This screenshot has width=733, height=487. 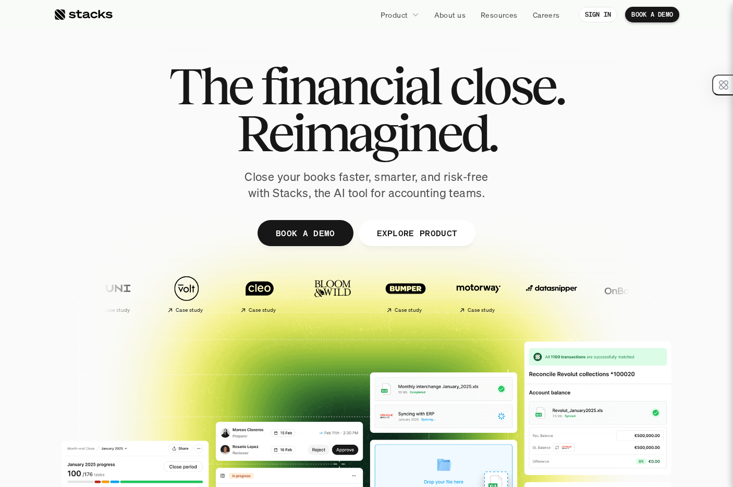 I want to click on p: EXPLORE PRODUCT, so click(x=416, y=232).